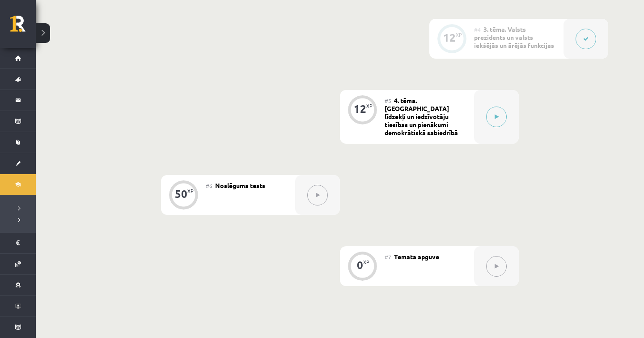  What do you see at coordinates (181, 194) in the screenshot?
I see `div: 50` at bounding box center [181, 194].